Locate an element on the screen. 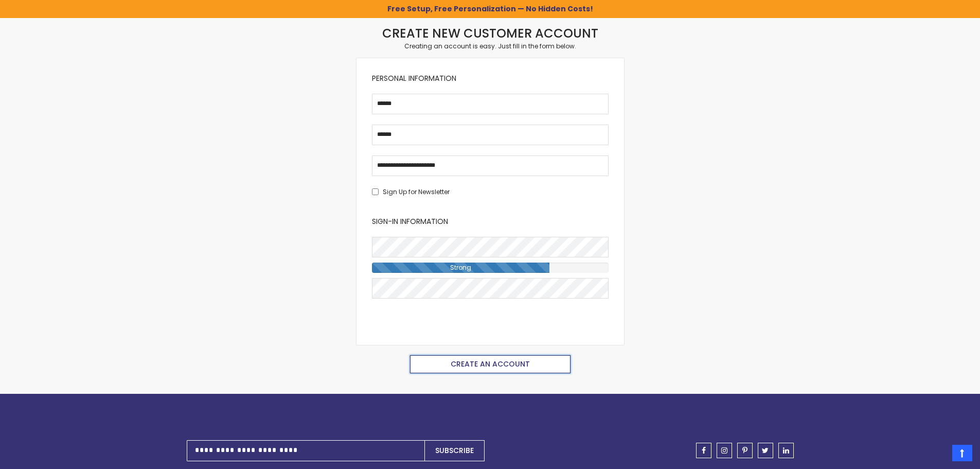 The width and height of the screenshot is (980, 469). span: Sign-in Information is located at coordinates (410, 221).